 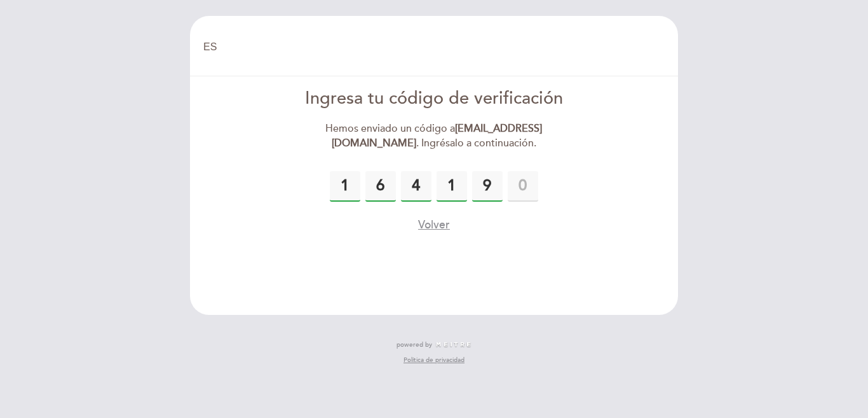 What do you see at coordinates (434, 99) in the screenshot?
I see `div: Ingresa tu código de verificación` at bounding box center [434, 99].